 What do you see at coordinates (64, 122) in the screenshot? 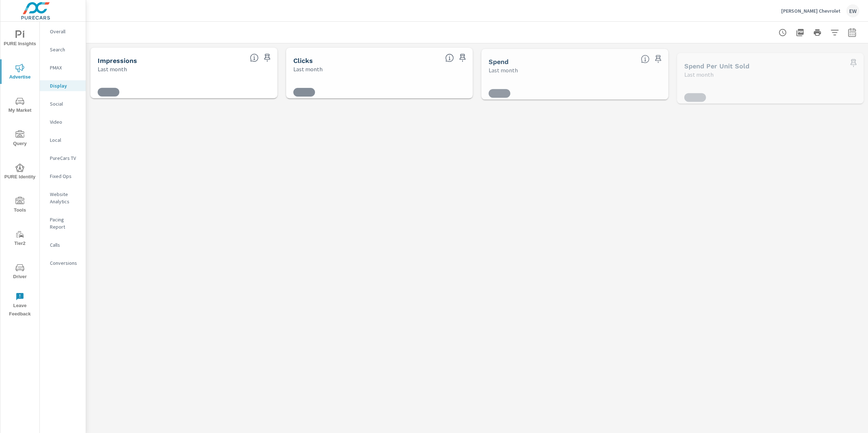
I see `p: Video` at bounding box center [64, 122].